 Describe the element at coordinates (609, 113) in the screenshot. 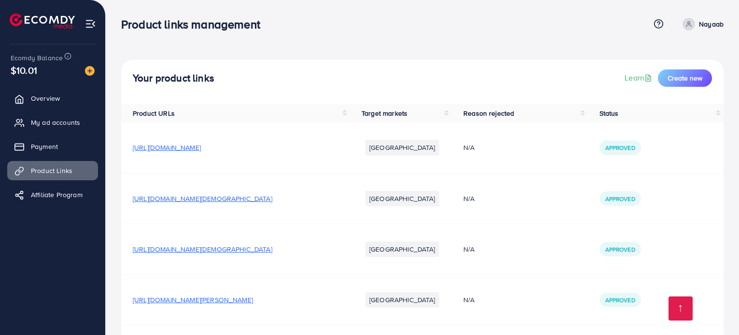

I see `span: Status` at that location.